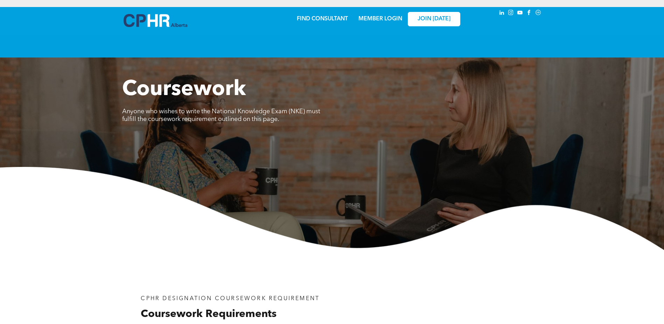 This screenshot has width=664, height=324. Describe the element at coordinates (380, 19) in the screenshot. I see `a: MEMBER LOGIN` at that location.